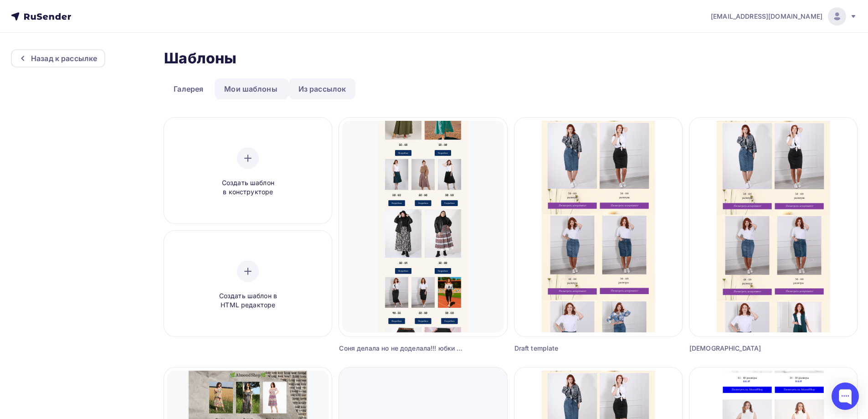 This screenshot has height=419, width=868. What do you see at coordinates (577, 348) in the screenshot?
I see `div: Draft template` at bounding box center [577, 348].